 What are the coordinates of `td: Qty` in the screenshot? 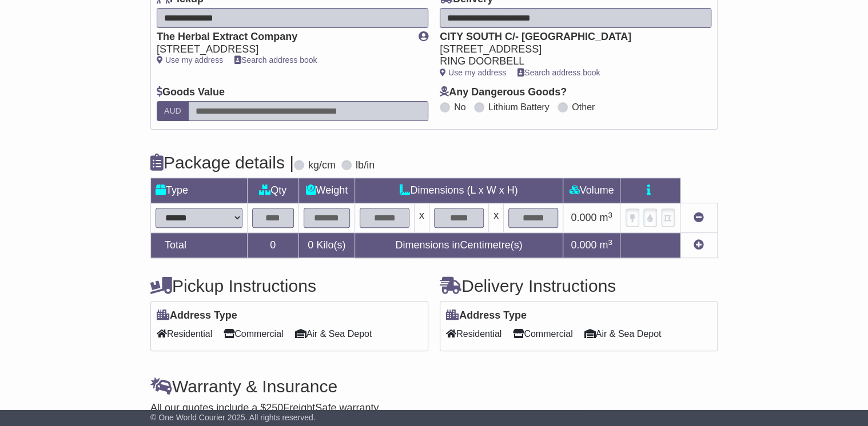 It's located at (272, 191).